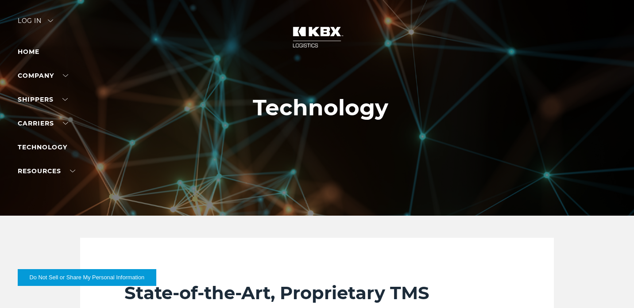 The height and width of the screenshot is (308, 634). I want to click on a: Technology, so click(42, 147).